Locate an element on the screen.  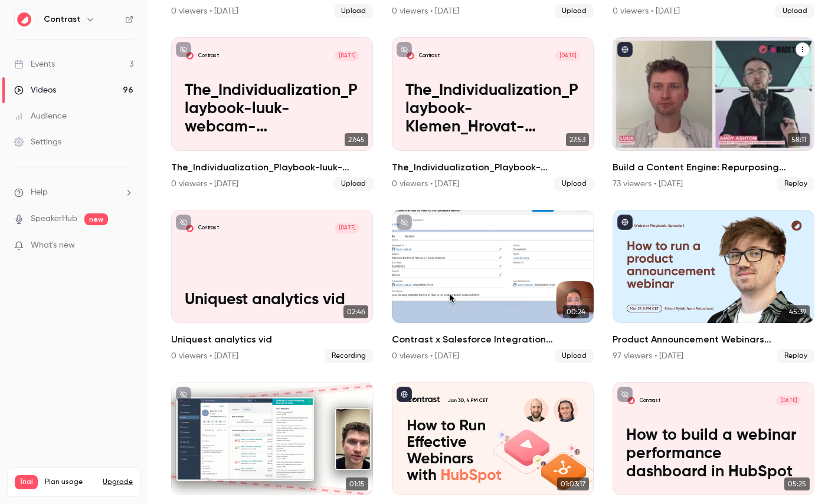
span: What's new is located at coordinates (53, 245).